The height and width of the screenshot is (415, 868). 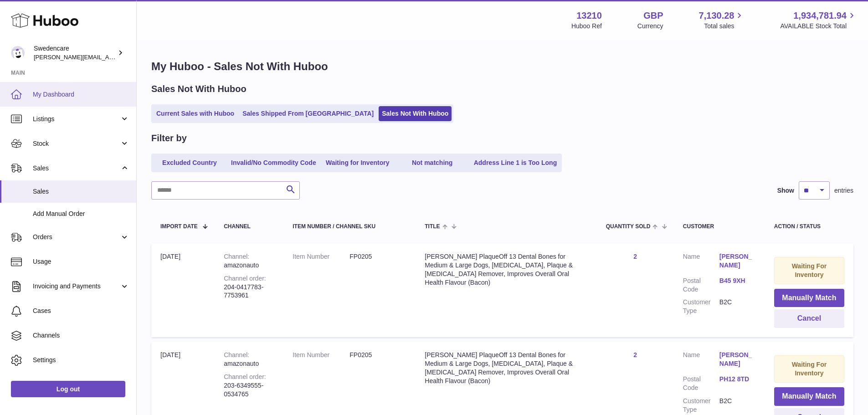 What do you see at coordinates (432, 162) in the screenshot?
I see `a: Not matching` at bounding box center [432, 162].